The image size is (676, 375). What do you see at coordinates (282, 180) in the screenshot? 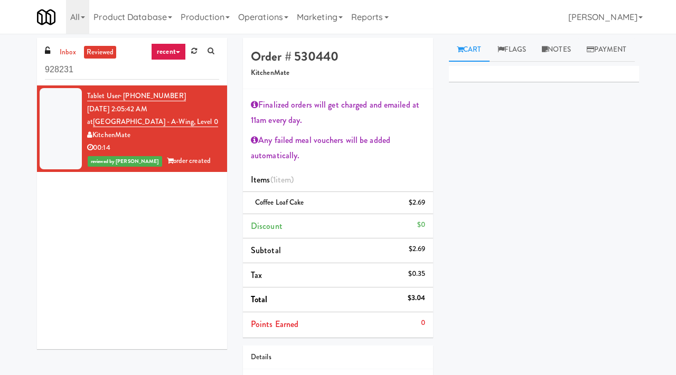
I see `span: (1 )` at bounding box center [282, 180].